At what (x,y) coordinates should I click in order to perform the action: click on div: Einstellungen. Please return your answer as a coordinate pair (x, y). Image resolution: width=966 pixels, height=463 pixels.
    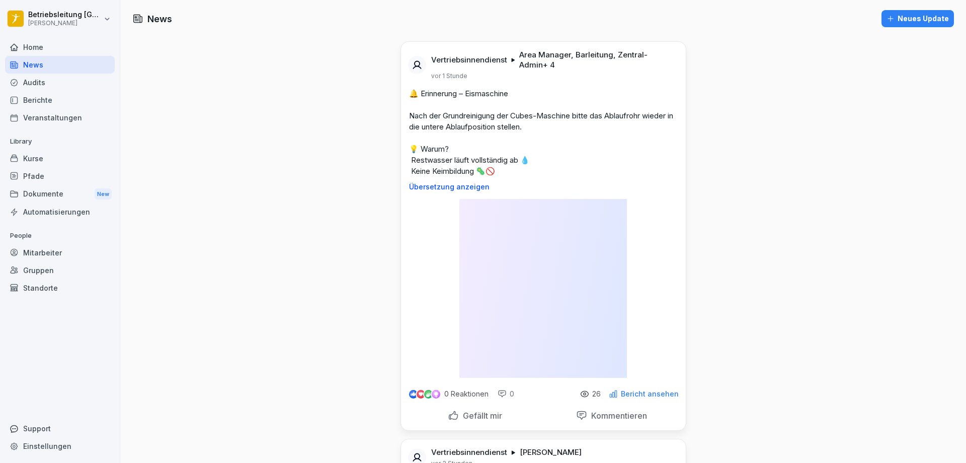
    Looking at the image, I should click on (60, 445).